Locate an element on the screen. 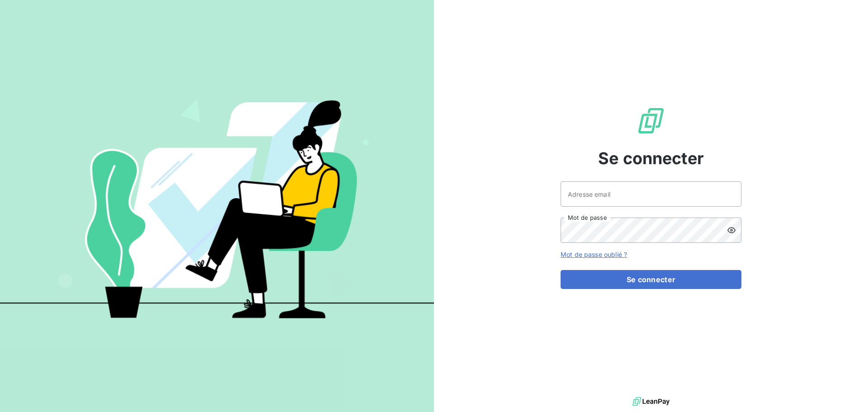 The height and width of the screenshot is (412, 868). span: Se connecter is located at coordinates (651, 158).